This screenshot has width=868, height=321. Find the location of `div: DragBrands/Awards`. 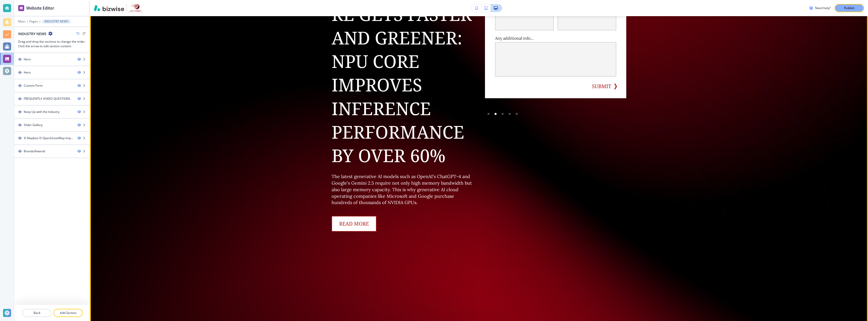

div: DragBrands/Awards is located at coordinates (52, 151).